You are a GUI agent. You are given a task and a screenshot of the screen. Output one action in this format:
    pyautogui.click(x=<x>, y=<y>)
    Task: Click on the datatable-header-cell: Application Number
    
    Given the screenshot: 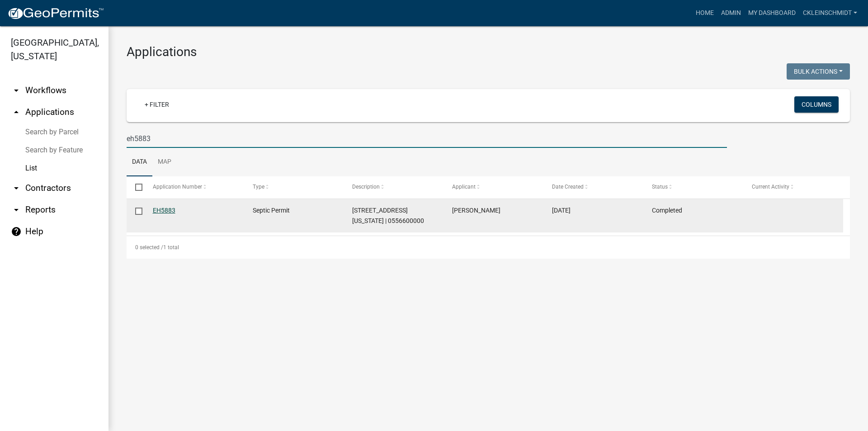 What is the action you would take?
    pyautogui.click(x=194, y=187)
    